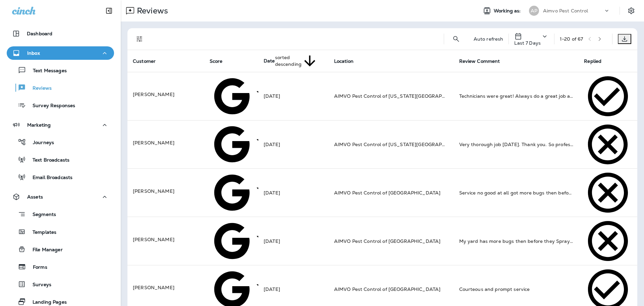 Image resolution: width=644 pixels, height=306 pixels. What do you see at coordinates (34, 53) in the screenshot?
I see `p: Inbox` at bounding box center [34, 53].